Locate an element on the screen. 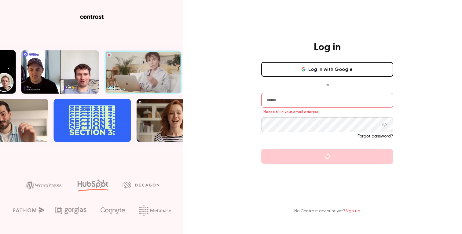 The image size is (462, 234). h4: Log in is located at coordinates (327, 47).